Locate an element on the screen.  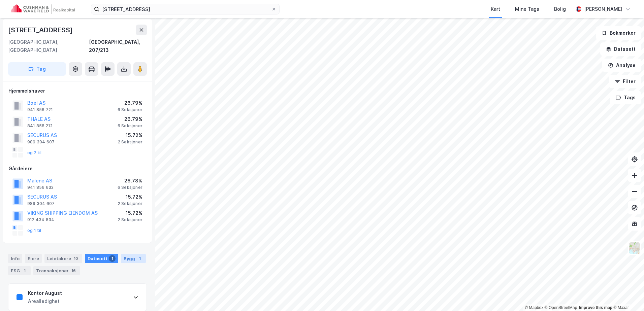
a: Mapbox is located at coordinates (534, 308).